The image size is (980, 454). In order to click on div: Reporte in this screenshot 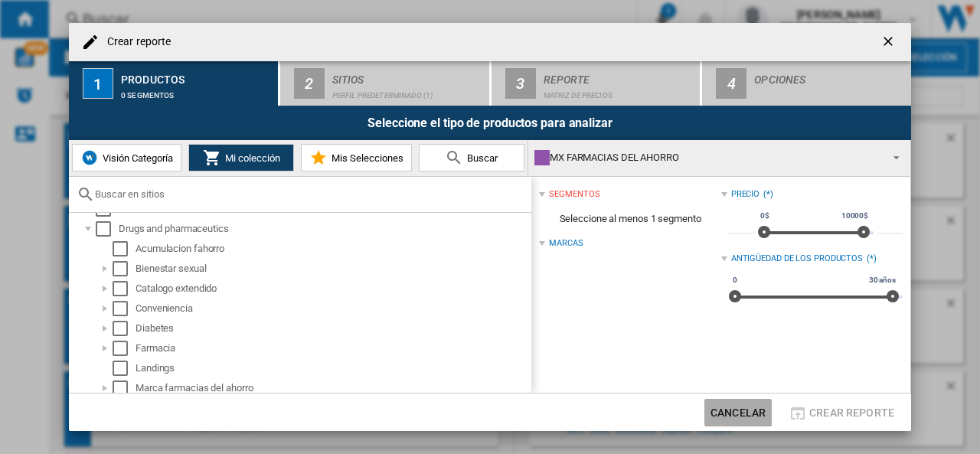, I will do `click(619, 75)`.